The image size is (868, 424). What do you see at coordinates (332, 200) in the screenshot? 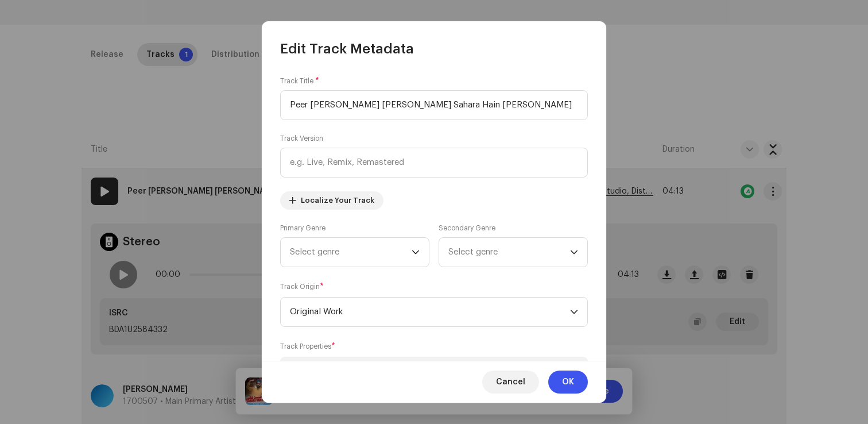
I see `button: Localize Your Track` at bounding box center [332, 200].